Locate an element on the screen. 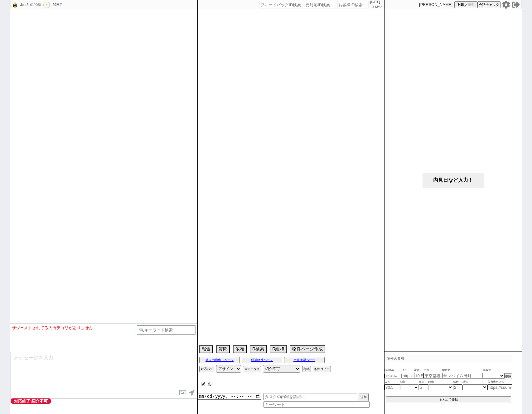 The width and height of the screenshot is (532, 414). span: 掲載元 is located at coordinates (487, 370).